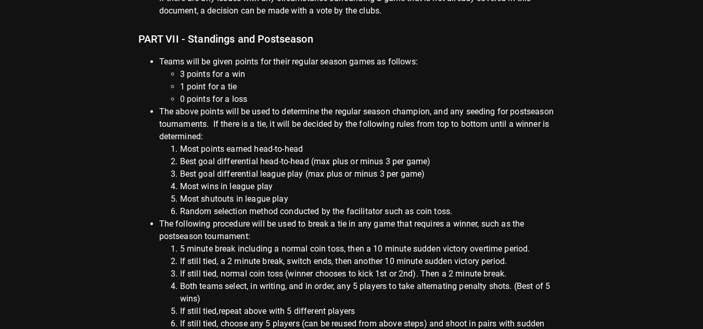 The image size is (703, 329). I want to click on li: The above points will be used to determine the regular season champion, and any seeding for posts..., so click(362, 162).